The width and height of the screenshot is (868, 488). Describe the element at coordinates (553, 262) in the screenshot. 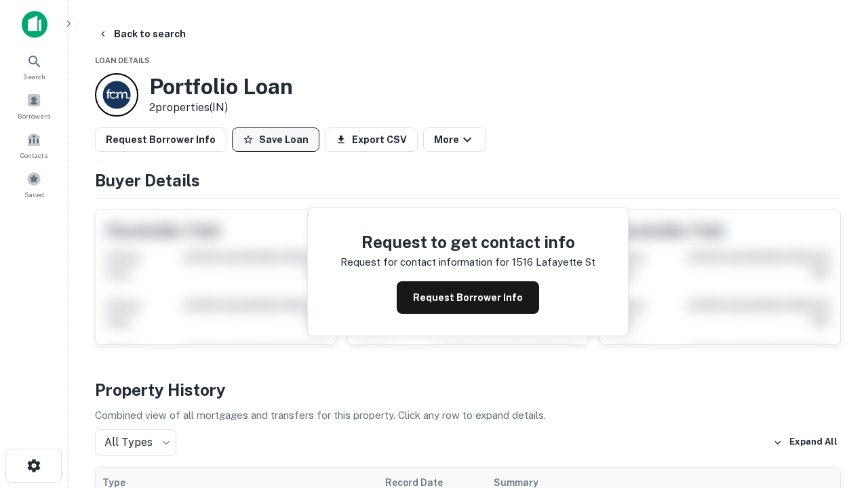

I see `p: 1516 lafayette st` at that location.